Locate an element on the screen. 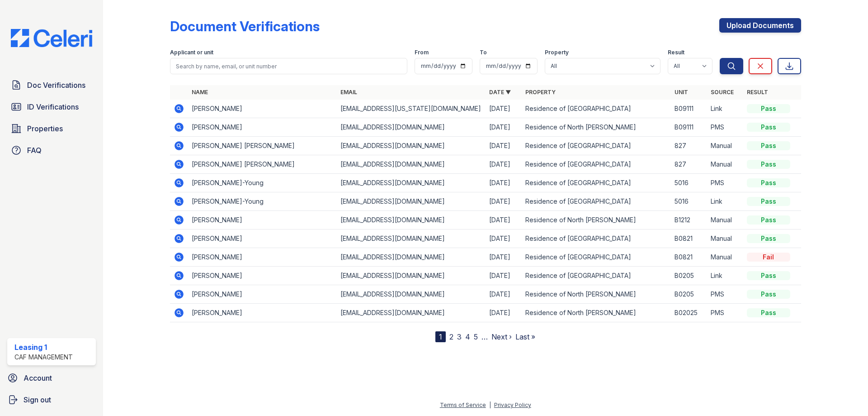 The height and width of the screenshot is (416, 868). span: Properties is located at coordinates (45, 129).